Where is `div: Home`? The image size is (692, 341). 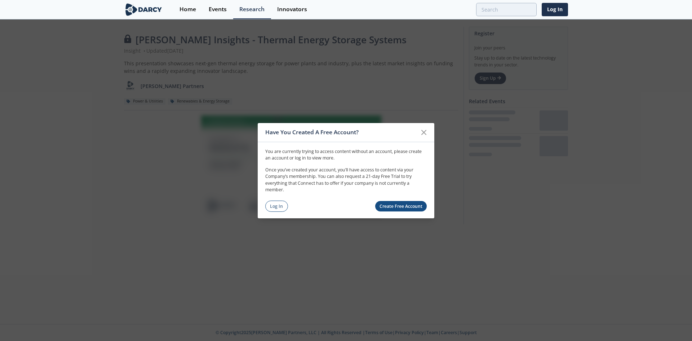 div: Home is located at coordinates (188, 9).